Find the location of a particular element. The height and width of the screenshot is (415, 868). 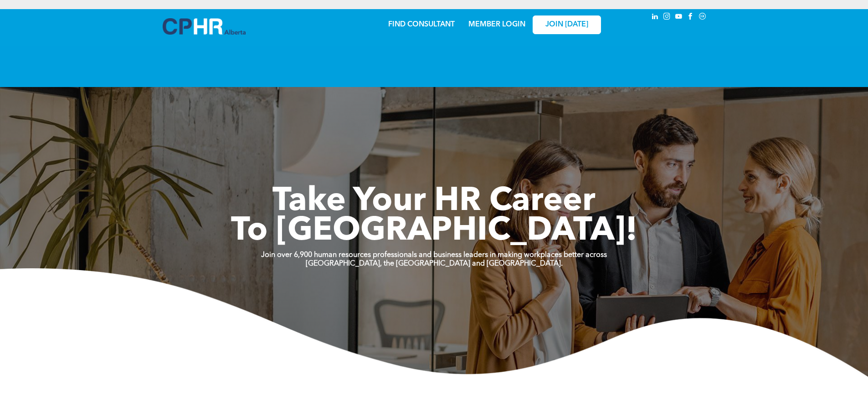

a: facebook is located at coordinates (691, 18).